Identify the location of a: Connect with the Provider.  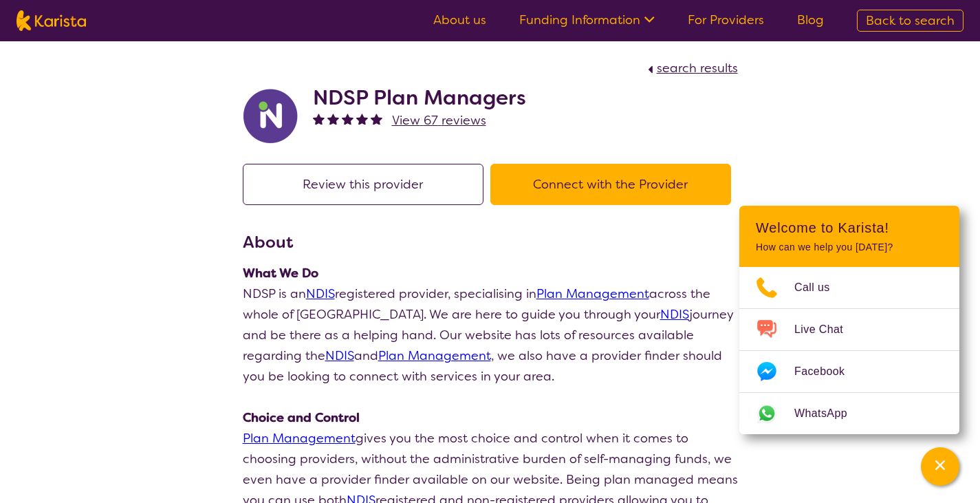
(614, 184).